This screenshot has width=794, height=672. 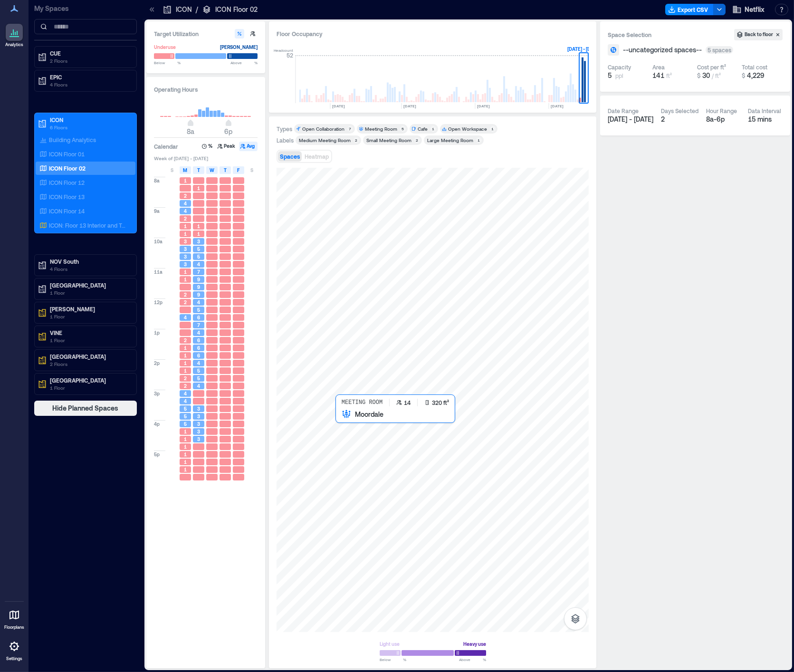 I want to click on a: Settings, so click(x=14, y=649).